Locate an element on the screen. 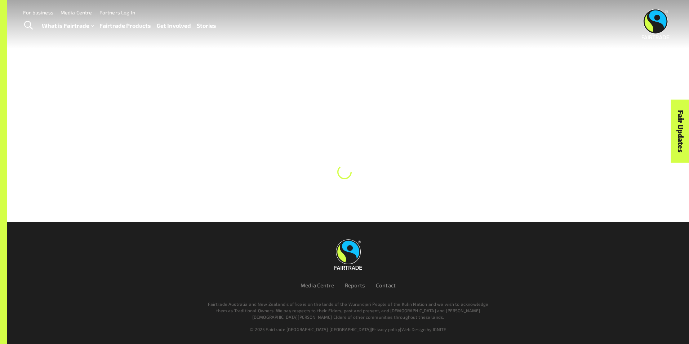  p: Fairtrade Australia and New Zealand’s office is on the lands of the Wurundjeri People of the Kuli... is located at coordinates (348, 310).